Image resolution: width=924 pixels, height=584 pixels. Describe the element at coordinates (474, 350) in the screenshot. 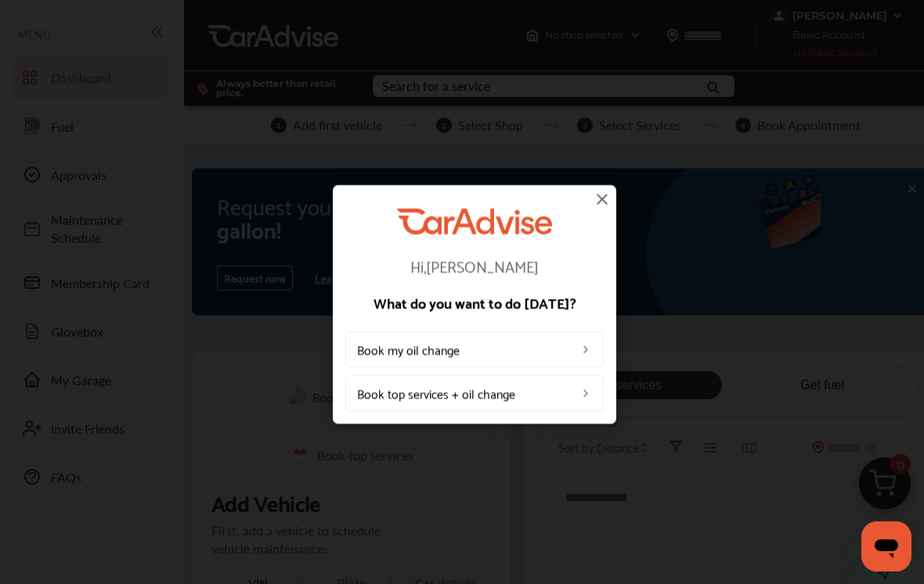

I see `a: Book my oil change` at that location.